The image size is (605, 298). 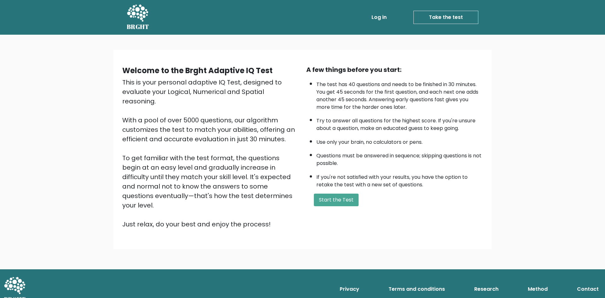 I want to click on button: Start the Test, so click(x=336, y=200).